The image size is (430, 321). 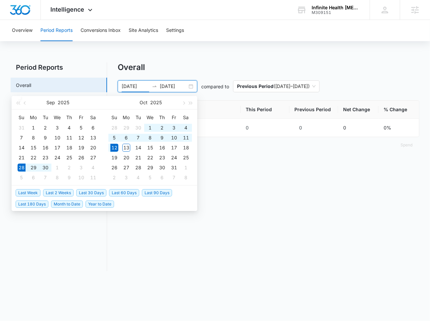 What do you see at coordinates (59, 67) in the screenshot?
I see `h2: Period Reports` at bounding box center [59, 67].